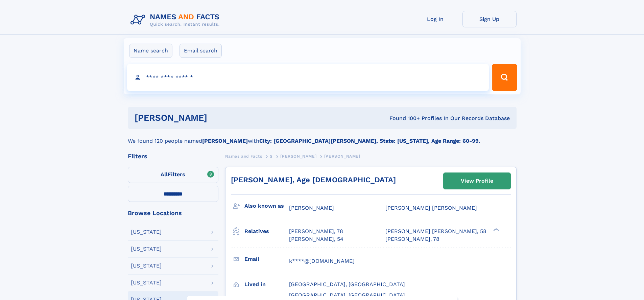  I want to click on label: Name search, so click(151, 51).